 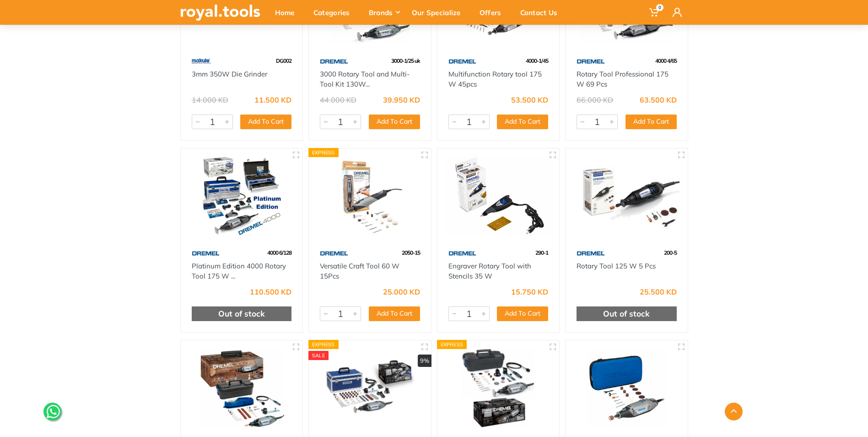 I want to click on a: Rotary Tool 125 W 5 Pcs, so click(x=616, y=266).